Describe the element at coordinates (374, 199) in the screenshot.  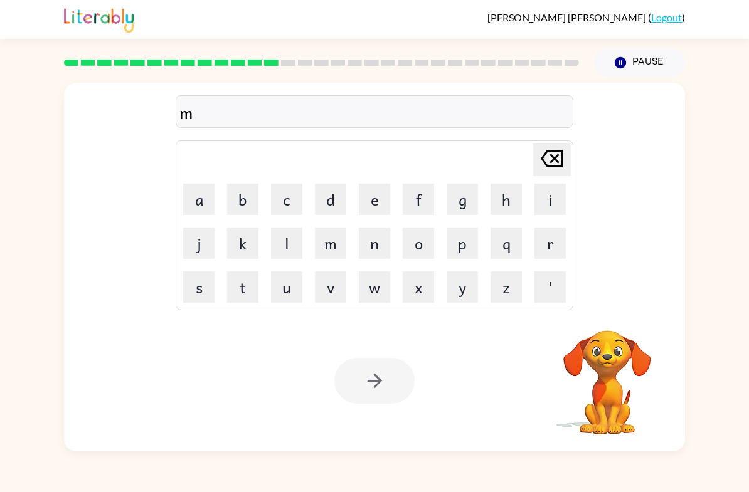
I see `button: e` at that location.